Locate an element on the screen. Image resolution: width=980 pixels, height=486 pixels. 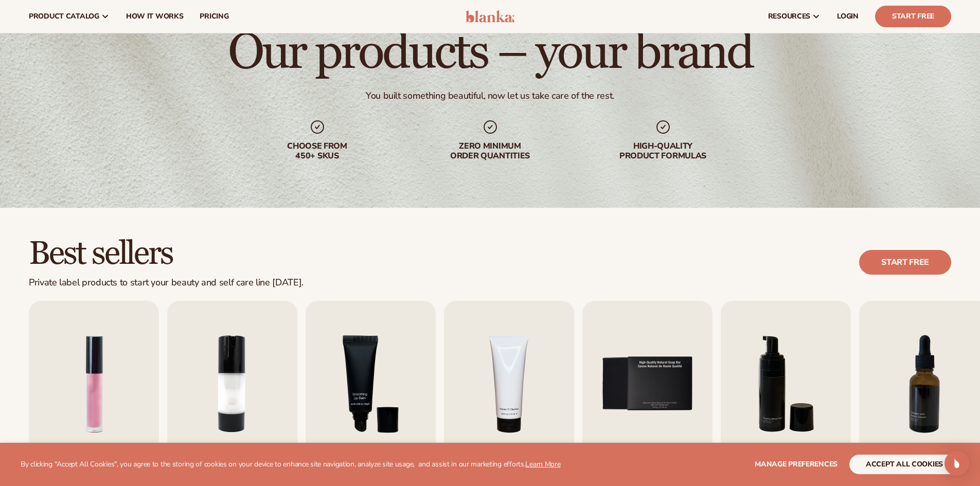
h2: Best sellers is located at coordinates (166, 254).